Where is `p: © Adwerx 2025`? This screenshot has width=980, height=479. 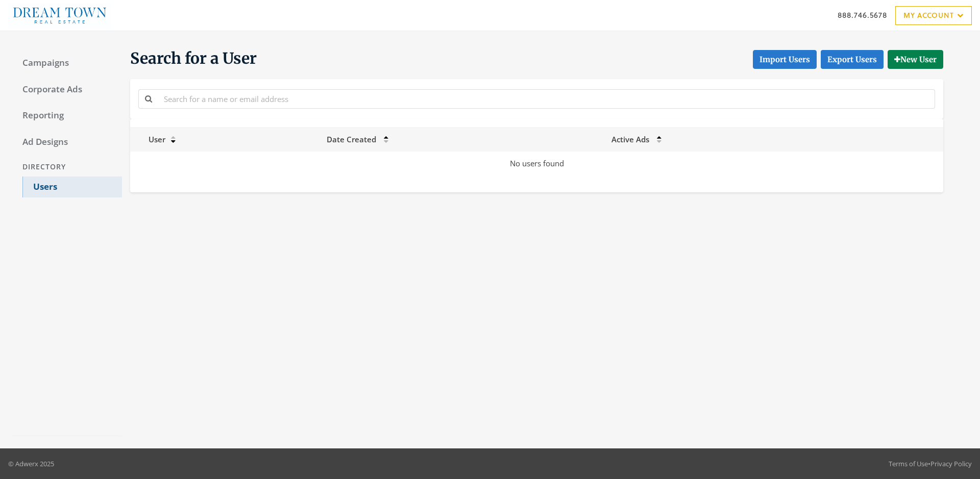
p: © Adwerx 2025 is located at coordinates (31, 464).